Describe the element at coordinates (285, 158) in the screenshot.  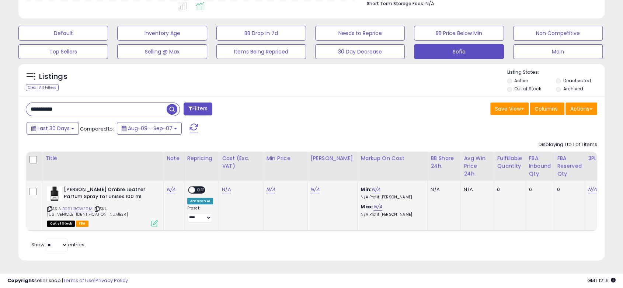
I see `div: Min Price` at that location.